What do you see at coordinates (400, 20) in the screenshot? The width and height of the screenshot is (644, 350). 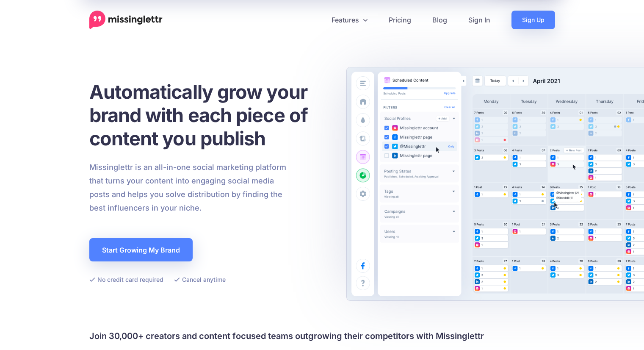 I see `a: Pricing` at bounding box center [400, 20].